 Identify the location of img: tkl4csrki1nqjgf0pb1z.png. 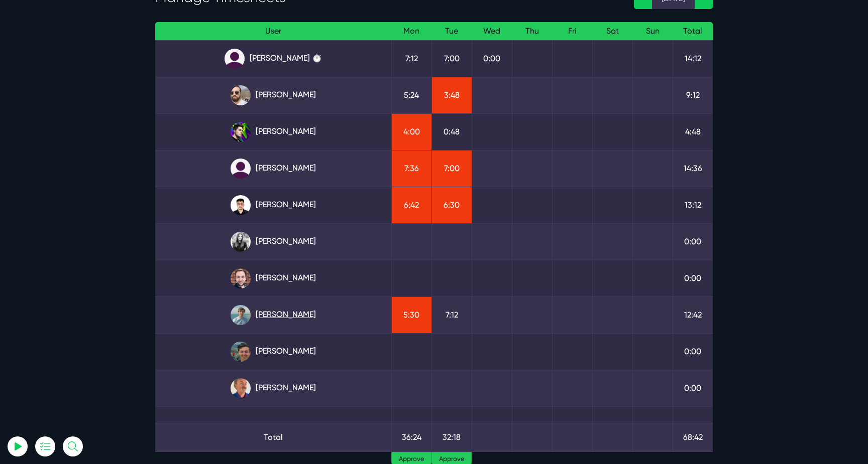
(241, 315).